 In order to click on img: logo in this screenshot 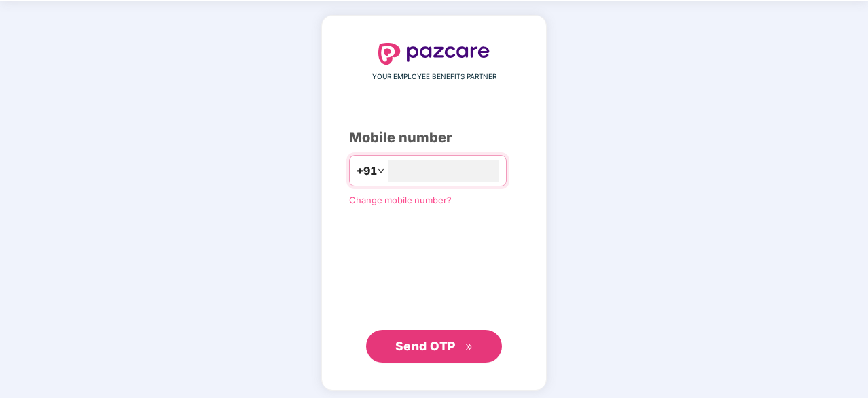, I will do `click(434, 54)`.